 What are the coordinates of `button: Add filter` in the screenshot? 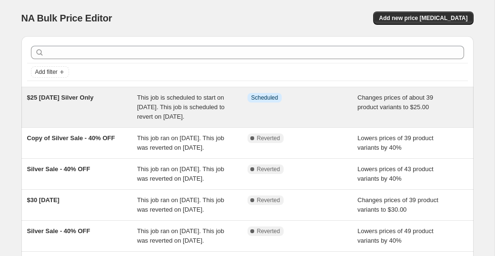 It's located at (50, 72).